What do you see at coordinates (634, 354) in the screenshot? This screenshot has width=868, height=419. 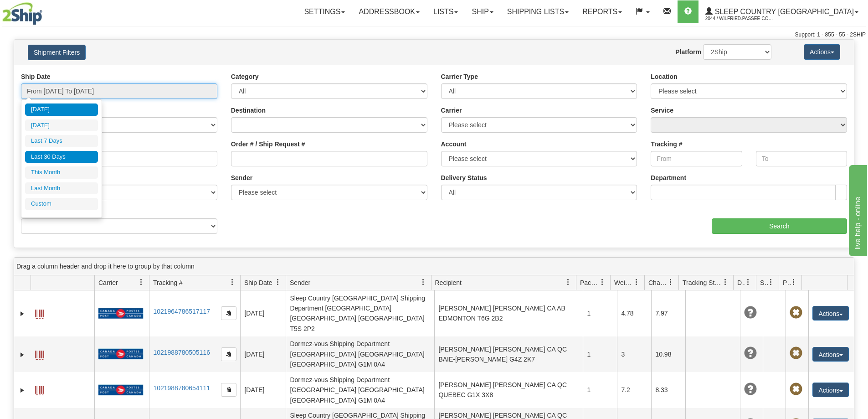 I see `td: 3` at bounding box center [634, 354].